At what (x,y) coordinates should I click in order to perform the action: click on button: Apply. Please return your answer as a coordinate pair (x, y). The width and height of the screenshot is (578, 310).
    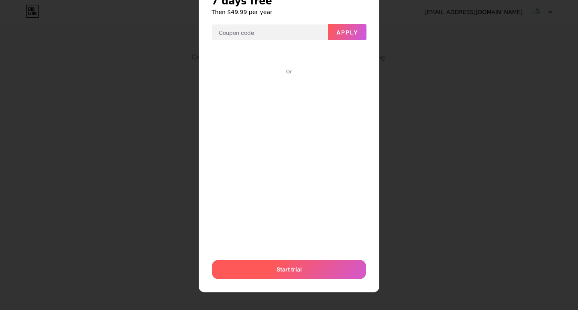
    Looking at the image, I should click on (347, 32).